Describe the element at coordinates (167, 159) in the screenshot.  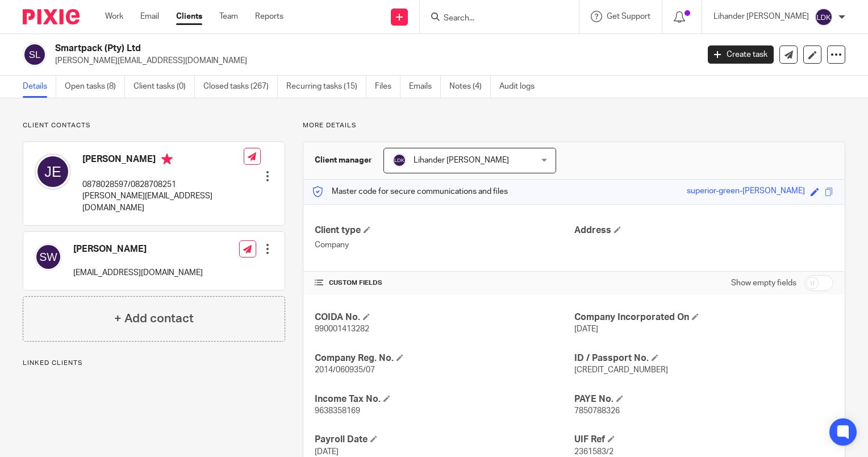
I see `i: Primary` at that location.